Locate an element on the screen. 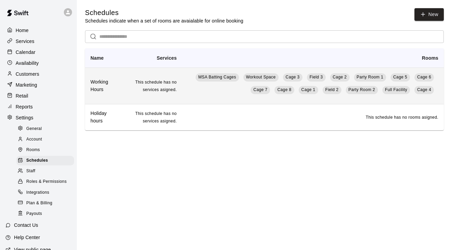  a: Cage 6 is located at coordinates (424, 77).